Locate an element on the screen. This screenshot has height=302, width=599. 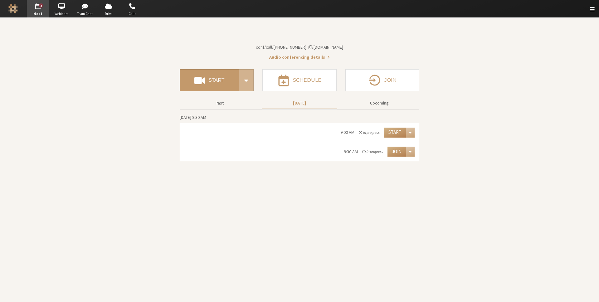
span: Drive is located at coordinates (109, 14).